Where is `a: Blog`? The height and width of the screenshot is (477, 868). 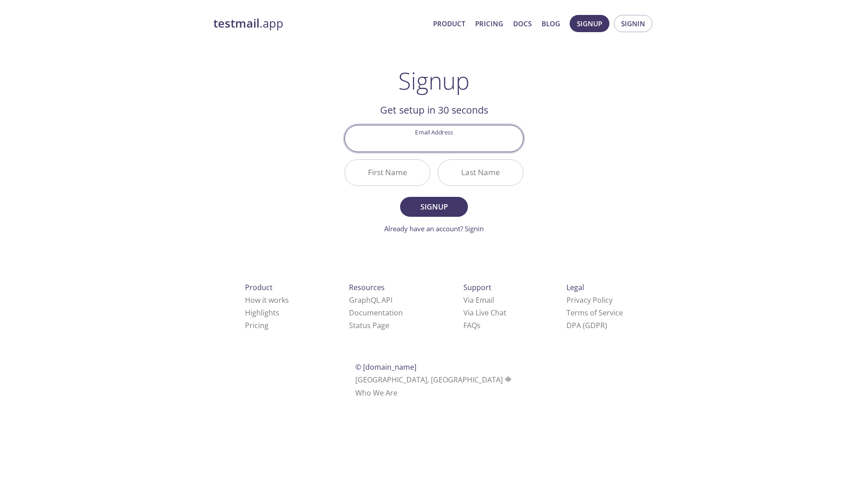
a: Blog is located at coordinates (551, 24).